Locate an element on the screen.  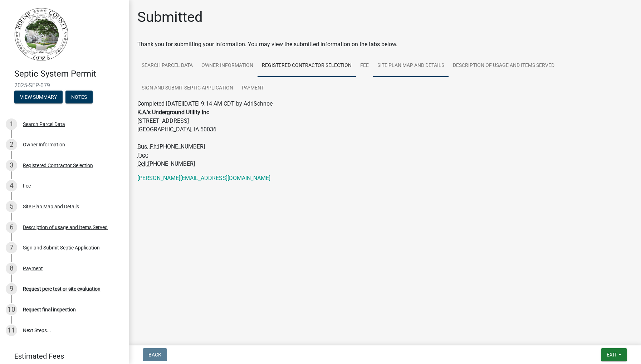
a: Search Parcel Data is located at coordinates (167, 65).